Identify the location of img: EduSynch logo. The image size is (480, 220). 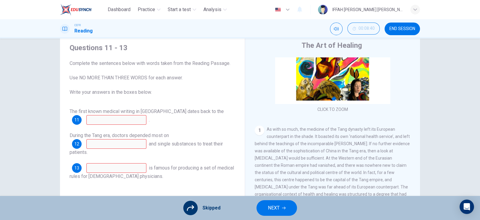
(76, 10).